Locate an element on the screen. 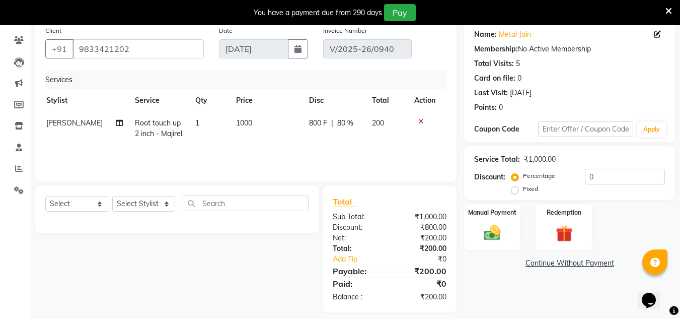 The width and height of the screenshot is (680, 319). div: 5 is located at coordinates (518, 63).